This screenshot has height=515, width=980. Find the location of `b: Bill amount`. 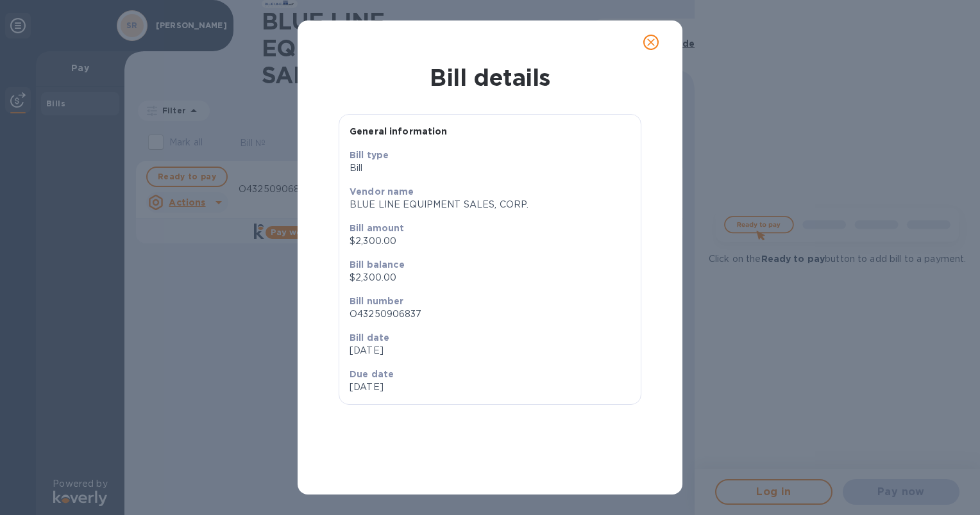

b: Bill amount is located at coordinates (377, 228).